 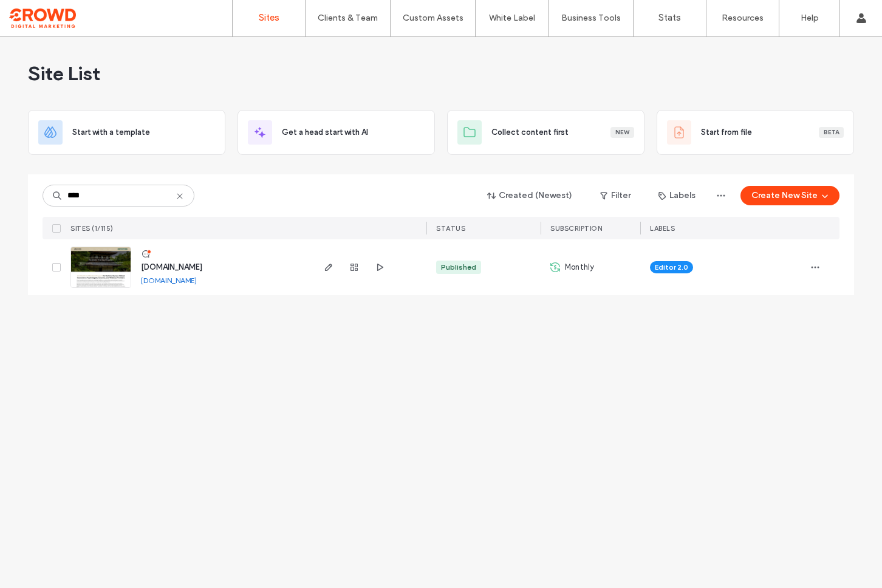 I want to click on div: Get a head start with AI, so click(x=336, y=132).